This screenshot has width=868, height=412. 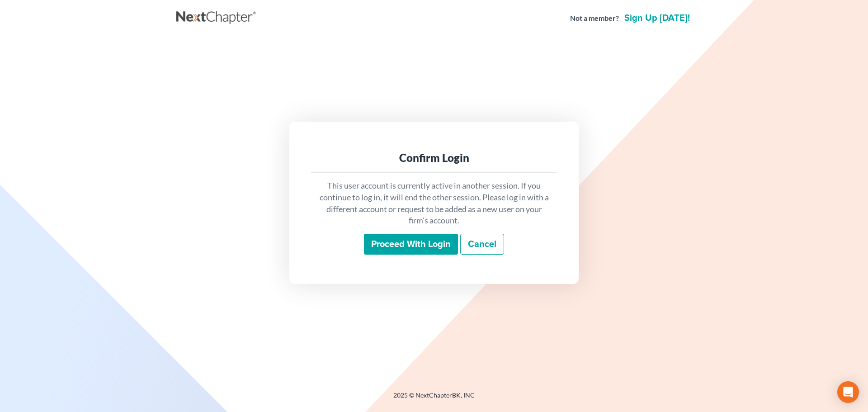 I want to click on p: This user account is currently active in another session. If you continue to log in, it will end ..., so click(x=434, y=203).